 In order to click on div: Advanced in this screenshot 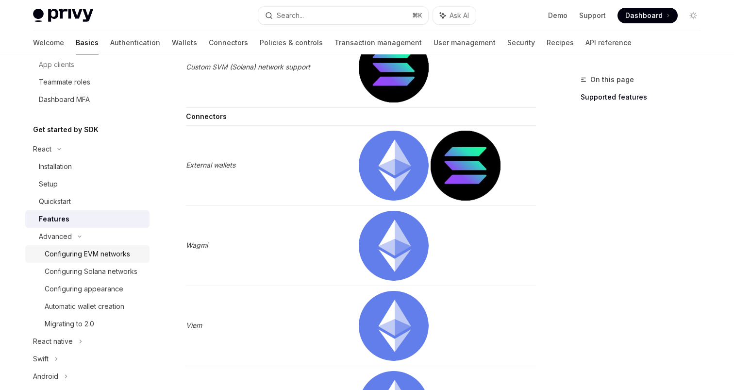, I will do `click(55, 236)`.